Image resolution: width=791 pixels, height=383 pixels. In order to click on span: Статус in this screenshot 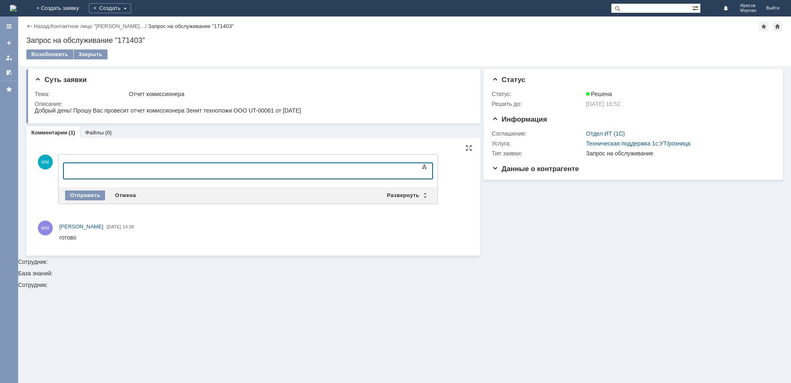, I will do `click(508, 79)`.